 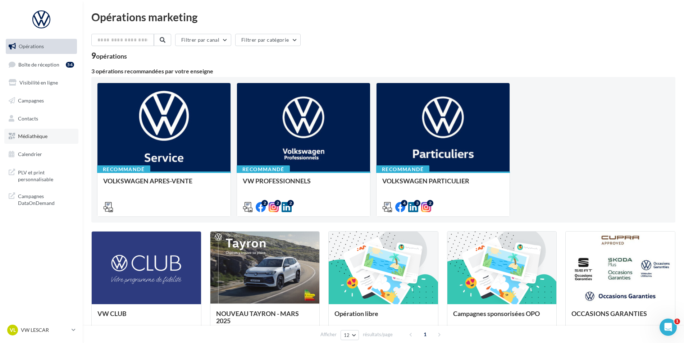 What do you see at coordinates (39, 64) in the screenshot?
I see `span: Boîte de réception` at bounding box center [39, 64].